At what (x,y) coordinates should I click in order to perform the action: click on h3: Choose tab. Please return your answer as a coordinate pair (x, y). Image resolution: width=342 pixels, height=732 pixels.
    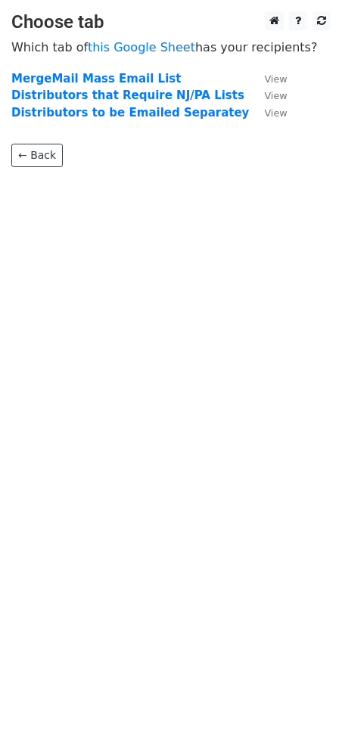
    Looking at the image, I should click on (171, 22).